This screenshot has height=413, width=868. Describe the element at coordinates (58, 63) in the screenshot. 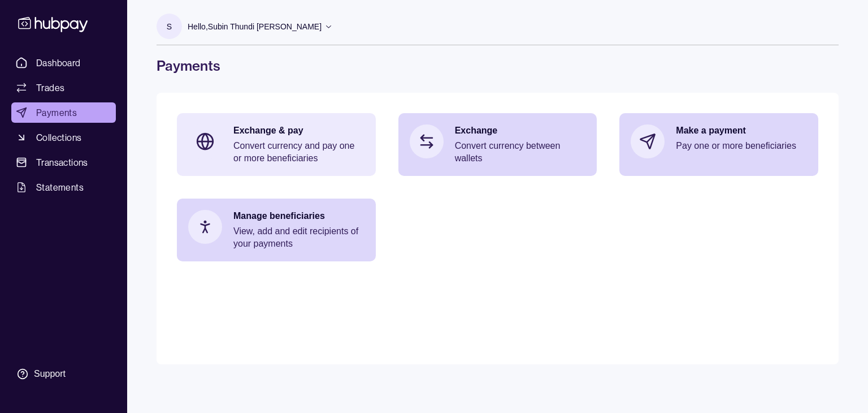

I see `span: Dashboard` at that location.